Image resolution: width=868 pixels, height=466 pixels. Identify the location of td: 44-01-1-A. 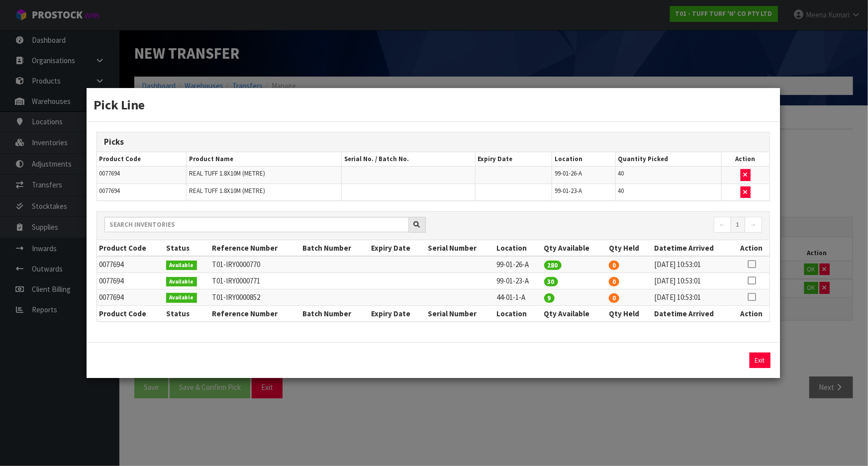
(518, 297).